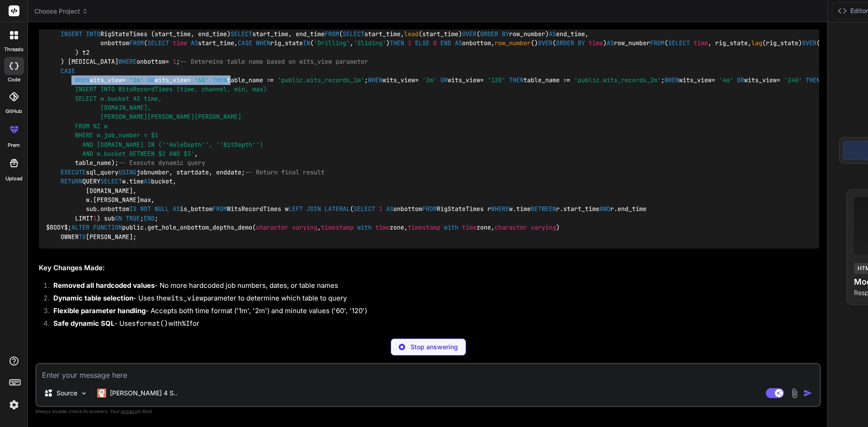 This screenshot has height=427, width=868. What do you see at coordinates (129, 411) in the screenshot?
I see `span: privacy` at bounding box center [129, 411].